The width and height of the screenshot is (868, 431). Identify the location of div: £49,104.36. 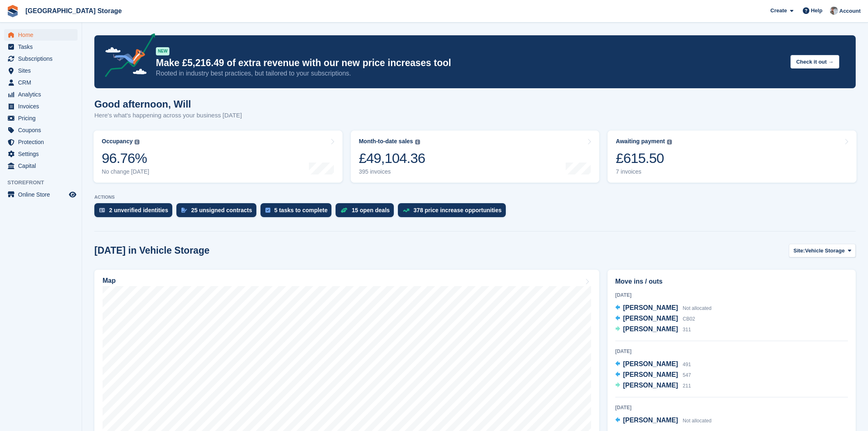
(392, 158).